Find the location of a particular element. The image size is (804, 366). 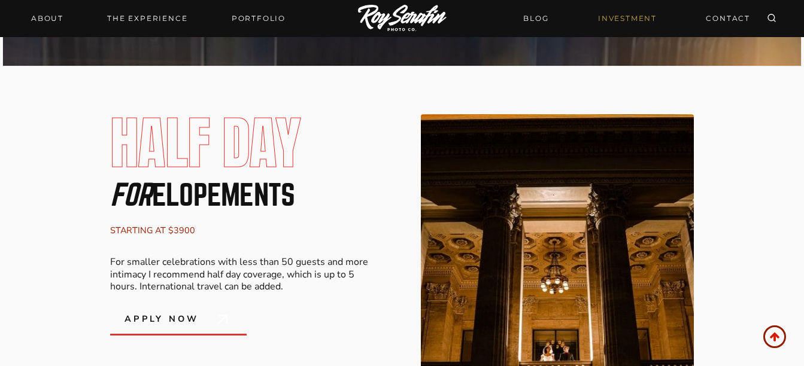

p: starting at $3900 is located at coordinates (247, 230).